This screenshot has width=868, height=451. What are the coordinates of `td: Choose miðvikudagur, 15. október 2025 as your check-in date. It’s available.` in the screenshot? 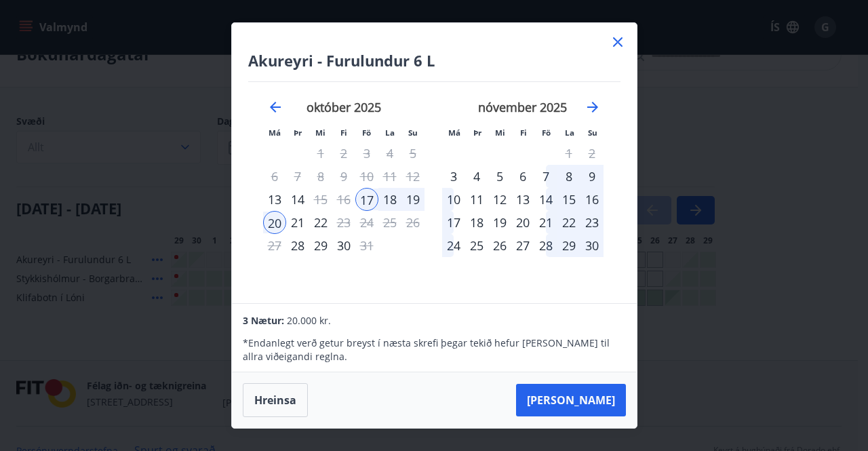 It's located at (320, 200).